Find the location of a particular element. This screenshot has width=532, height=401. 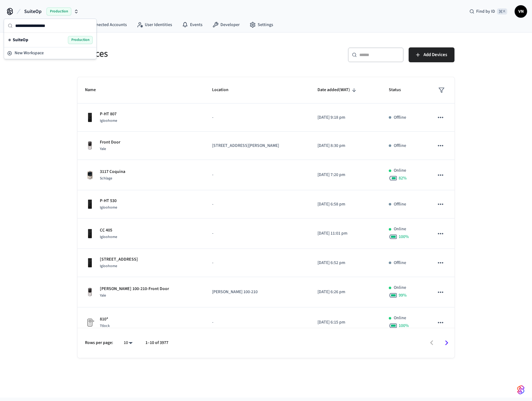

span: Location is located at coordinates (224, 90).